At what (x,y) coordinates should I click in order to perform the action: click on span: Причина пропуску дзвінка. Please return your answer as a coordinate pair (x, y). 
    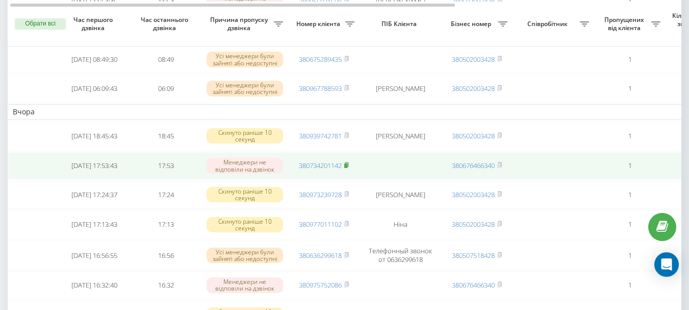
    Looking at the image, I should click on (240, 23).